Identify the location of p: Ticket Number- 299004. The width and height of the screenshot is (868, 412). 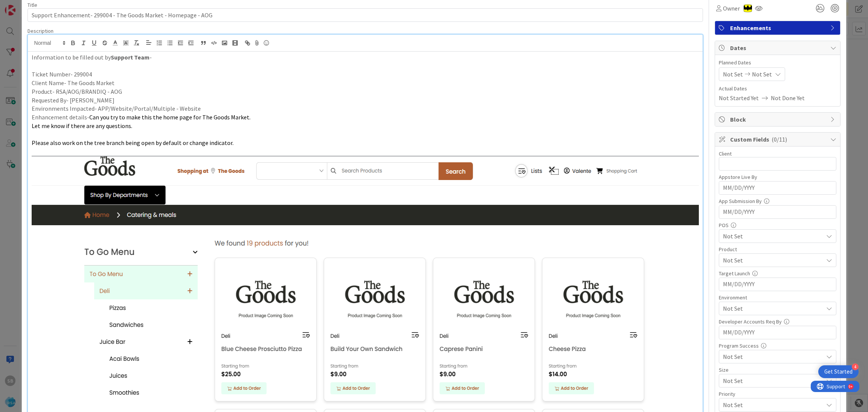
(365, 74).